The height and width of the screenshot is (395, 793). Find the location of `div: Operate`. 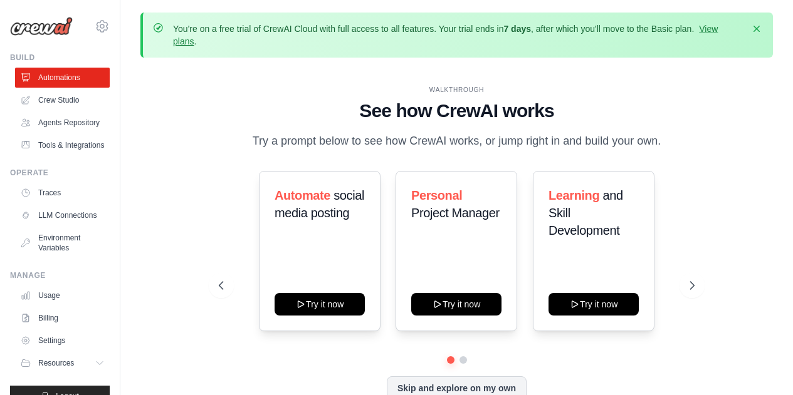

div: Operate is located at coordinates (60, 173).